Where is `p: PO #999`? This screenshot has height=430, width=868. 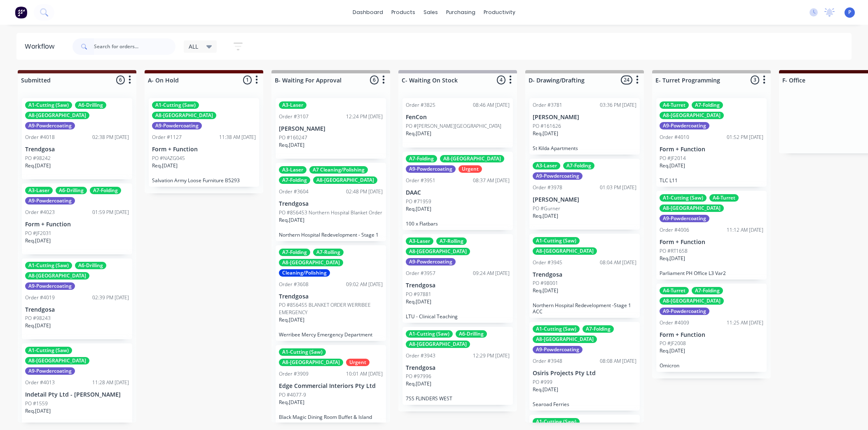
p: PO #999 is located at coordinates (542, 382).